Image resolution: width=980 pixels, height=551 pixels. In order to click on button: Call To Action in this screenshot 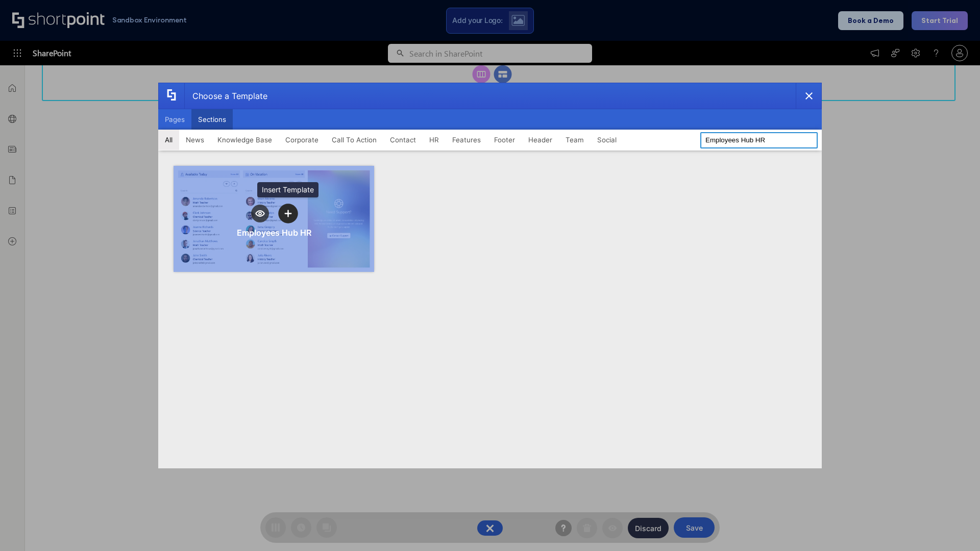, I will do `click(355, 140)`.